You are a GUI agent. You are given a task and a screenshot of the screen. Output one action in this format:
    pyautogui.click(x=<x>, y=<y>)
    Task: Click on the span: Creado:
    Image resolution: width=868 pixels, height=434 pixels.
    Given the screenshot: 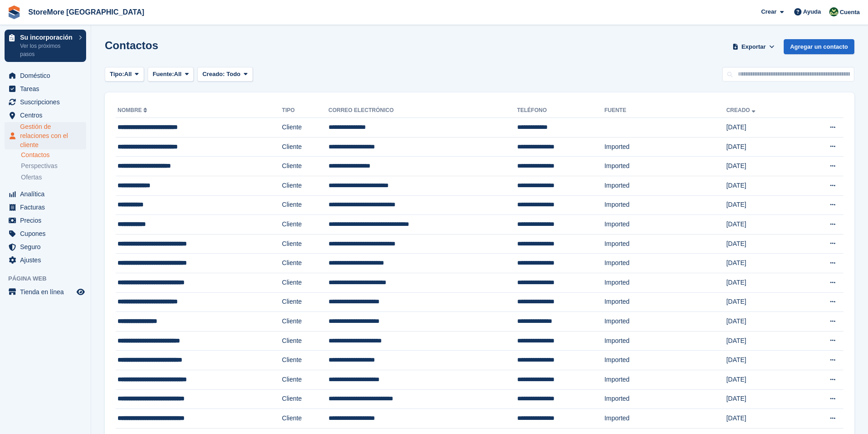 What is the action you would take?
    pyautogui.click(x=213, y=73)
    